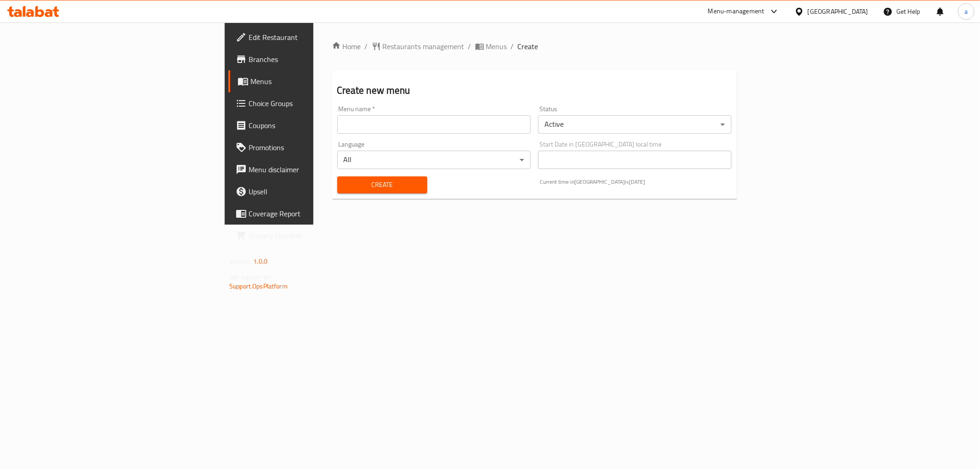 Image resolution: width=980 pixels, height=469 pixels. Describe the element at coordinates (309, 236) in the screenshot. I see `a: Grocery Checklist` at that location.